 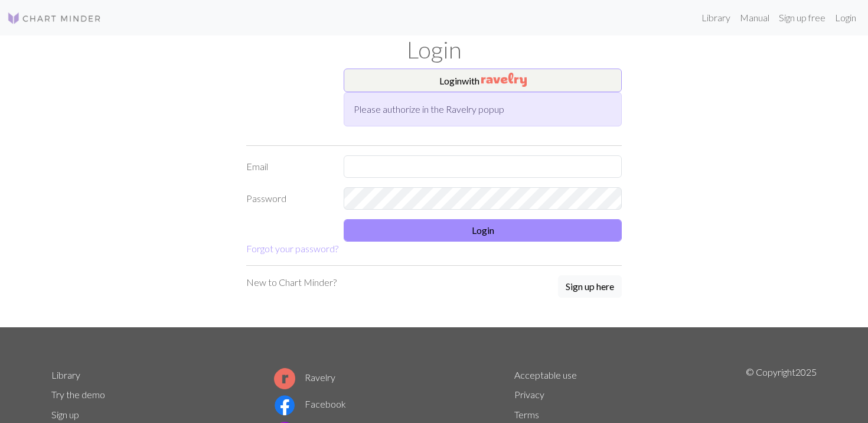 I want to click on a: Facebook, so click(x=310, y=403).